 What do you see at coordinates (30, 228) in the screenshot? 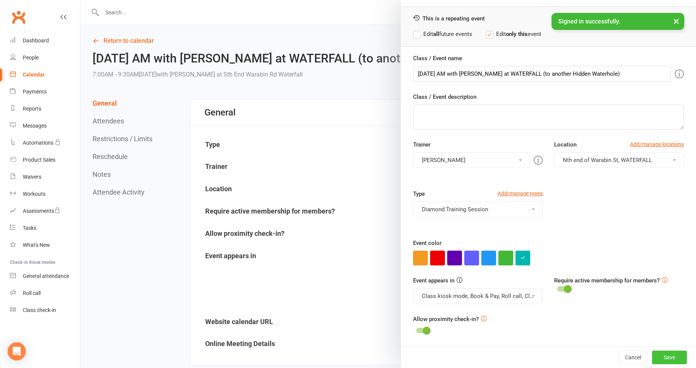
I see `div: Tasks` at bounding box center [30, 228].